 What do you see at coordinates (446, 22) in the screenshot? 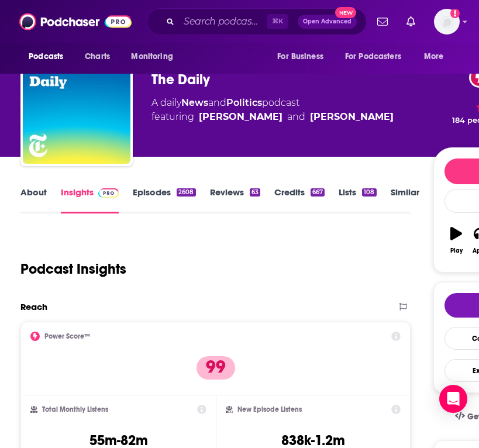
I see `button: Show profile menu` at bounding box center [446, 22].